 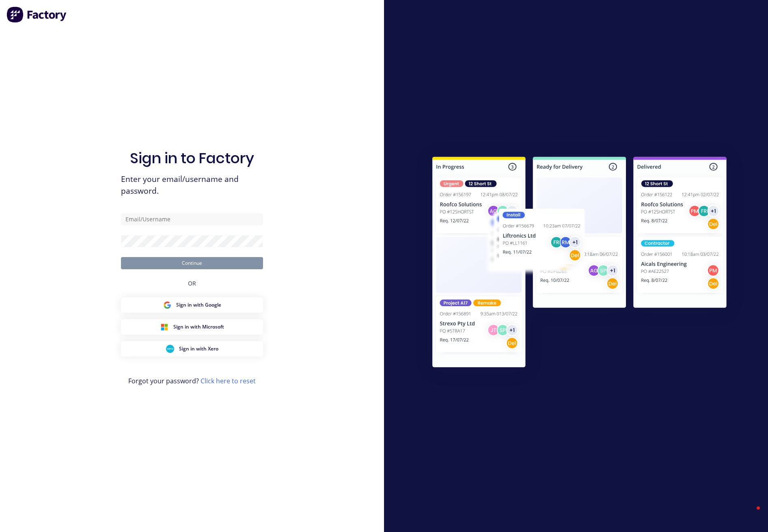 I want to click on input: Email/Username, so click(x=192, y=219).